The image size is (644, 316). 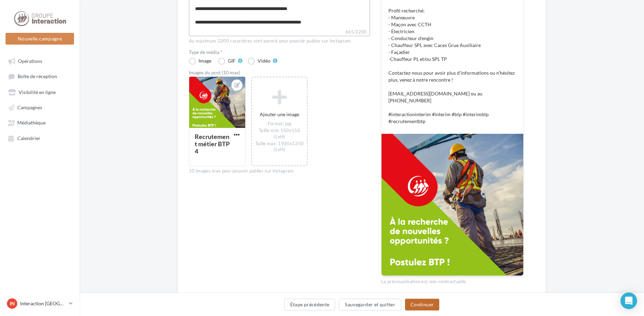 I want to click on a: Opérations, so click(x=40, y=61).